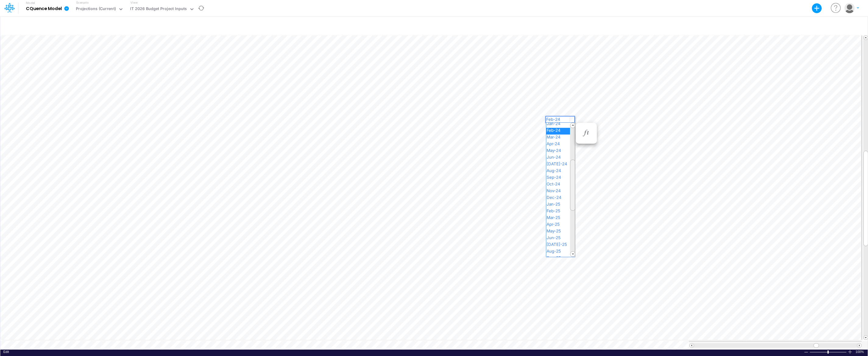 The width and height of the screenshot is (868, 356). What do you see at coordinates (557, 197) in the screenshot?
I see `span: Dec-24` at bounding box center [557, 197].